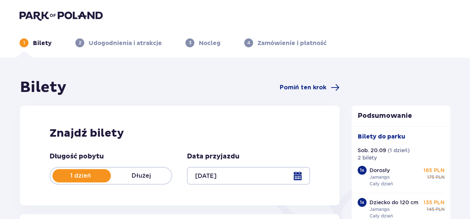 The height and width of the screenshot is (219, 470). Describe the element at coordinates (125, 43) in the screenshot. I see `p: Udogodnienia i atrakcje` at that location.